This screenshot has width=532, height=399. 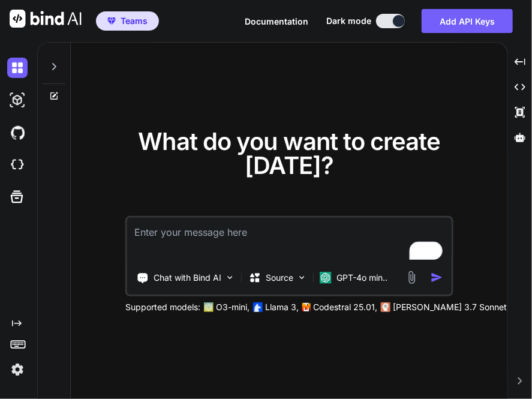 I want to click on img: GPT-4o mini, so click(x=326, y=278).